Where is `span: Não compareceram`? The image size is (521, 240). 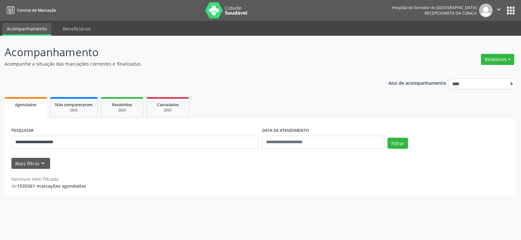 span: Não compareceram is located at coordinates (74, 105).